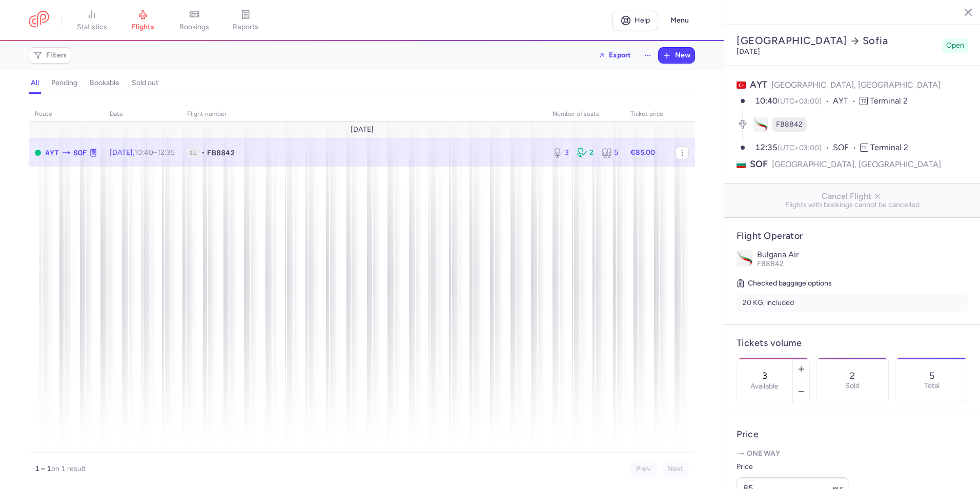 This screenshot has width=980, height=489. I want to click on div: 5, so click(610, 153).